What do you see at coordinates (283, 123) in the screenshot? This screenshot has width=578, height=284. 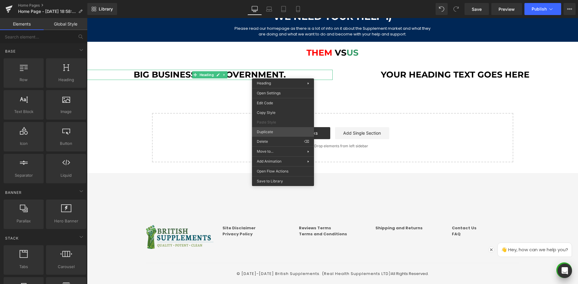 I see `span: Paste Style` at bounding box center [283, 123].